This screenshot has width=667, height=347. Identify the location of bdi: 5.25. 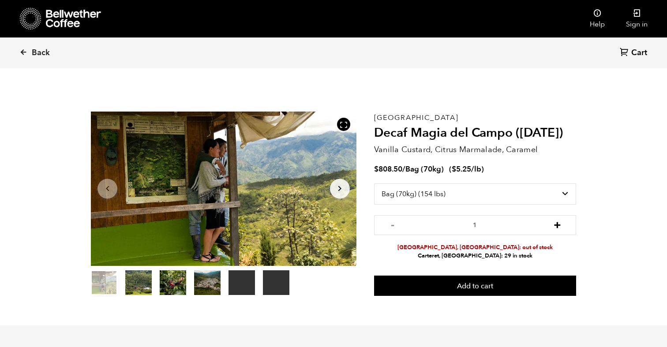
(461, 169).